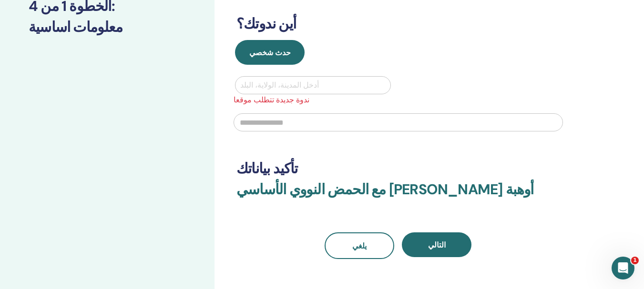 The image size is (644, 289). Describe the element at coordinates (302, 189) in the screenshot. I see `font: الحمض النووي الأساسي` at that location.